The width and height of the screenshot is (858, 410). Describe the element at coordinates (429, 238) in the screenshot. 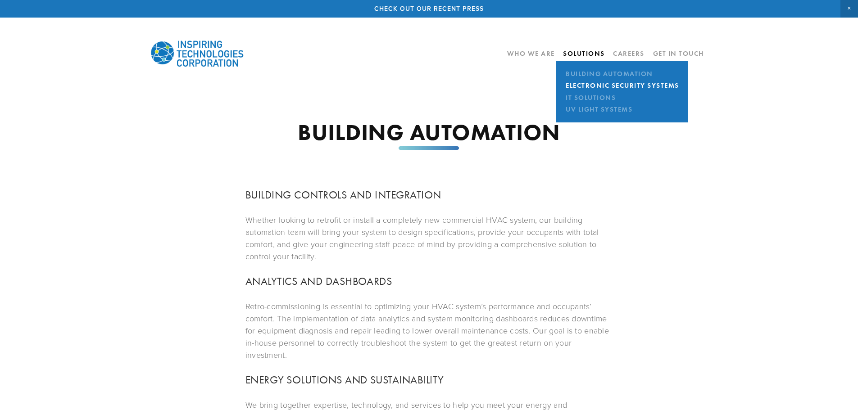

I see `p: Whether looking to retrofit or install a completely new commercial HVAC system, our building auto...` at that location.